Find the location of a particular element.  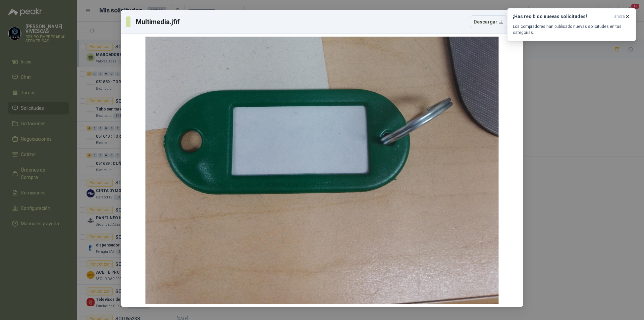

button: ¡Has recibido nuevas solicitudes!ahora Los compradores han publicado nuevas solicitudes en tus ca... is located at coordinates (571, 25).